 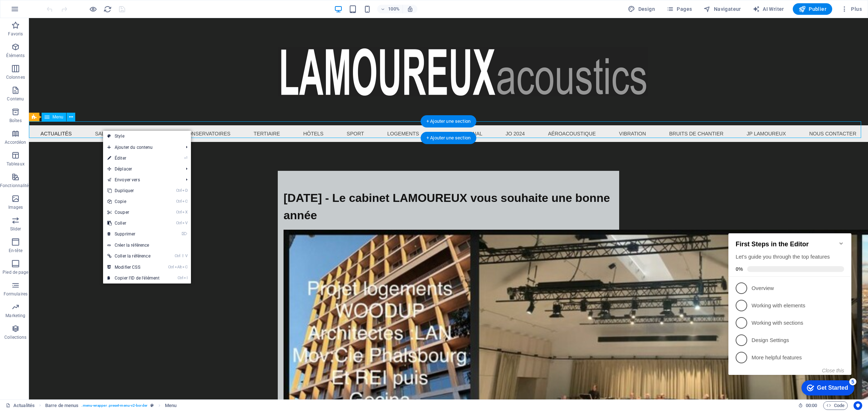 I want to click on span: Code, so click(x=836, y=406).